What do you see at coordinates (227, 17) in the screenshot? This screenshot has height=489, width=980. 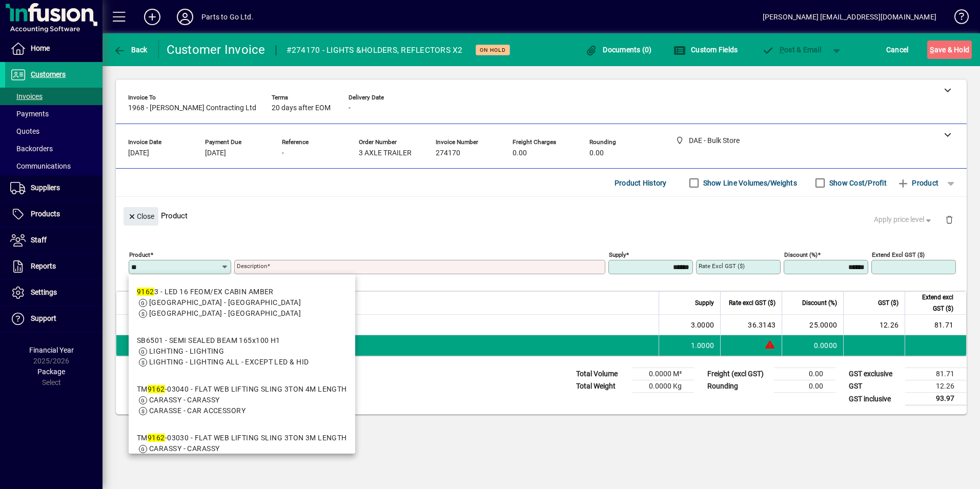 I see `div: Parts to Go Ltd.` at bounding box center [227, 17].